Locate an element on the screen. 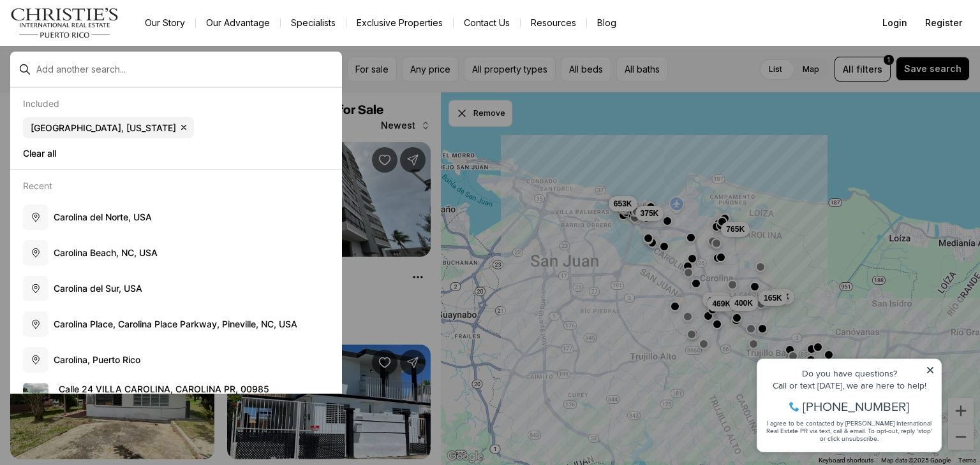 This screenshot has width=980, height=465. span: C a r o l i n a d e l S u r , U S A is located at coordinates (97, 288).